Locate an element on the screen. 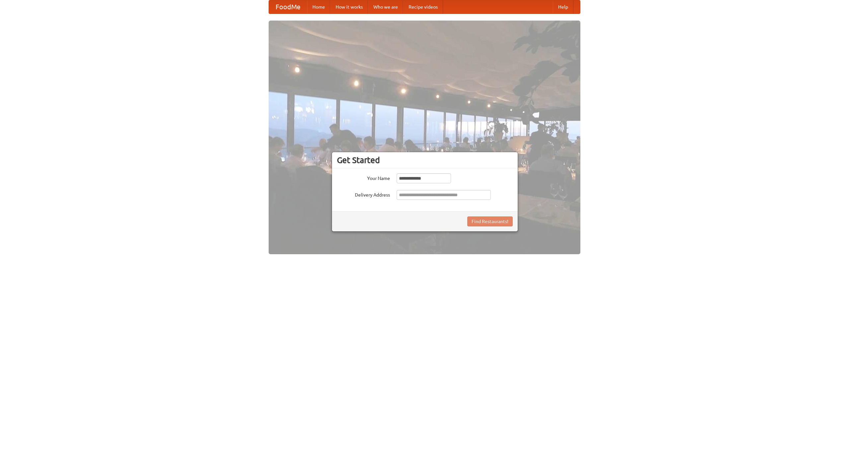 Image resolution: width=849 pixels, height=469 pixels. a: FoodMe is located at coordinates (288, 7).